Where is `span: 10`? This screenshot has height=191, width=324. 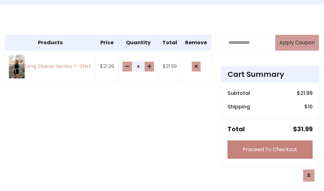 span: 10 is located at coordinates (310, 107).